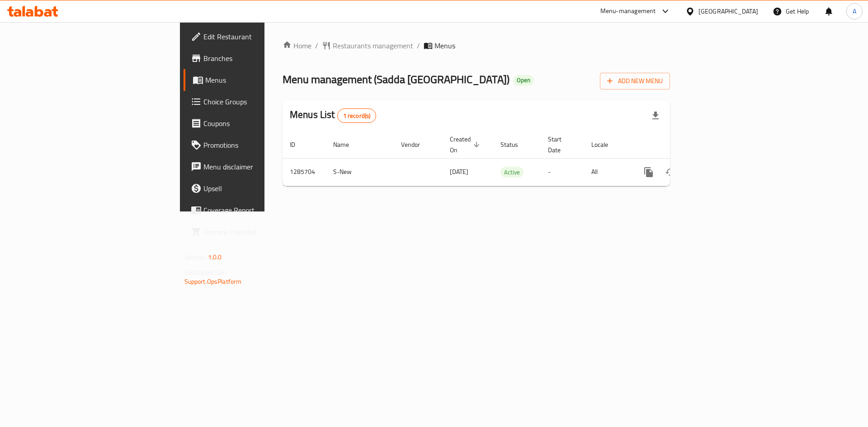  What do you see at coordinates (512, 173) in the screenshot?
I see `div: Active` at bounding box center [512, 173].